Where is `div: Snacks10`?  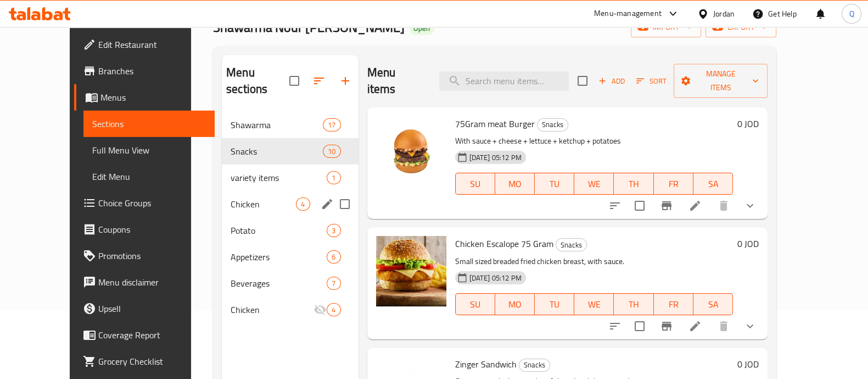
div: Snacks10 is located at coordinates (290, 151).